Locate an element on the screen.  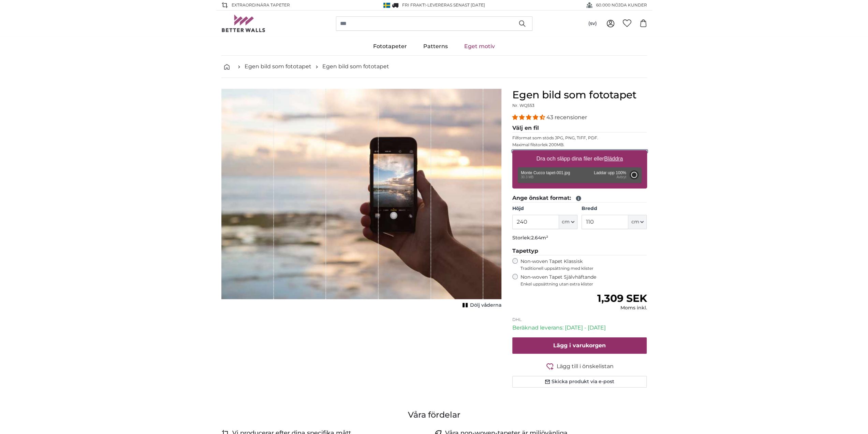
p: Maximal filstorlek 200MB. is located at coordinates (580, 144).